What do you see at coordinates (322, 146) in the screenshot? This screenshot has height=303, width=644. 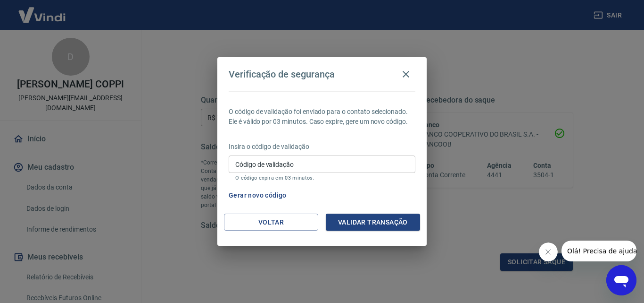 I see `p: Insira o código de validação` at bounding box center [322, 146].